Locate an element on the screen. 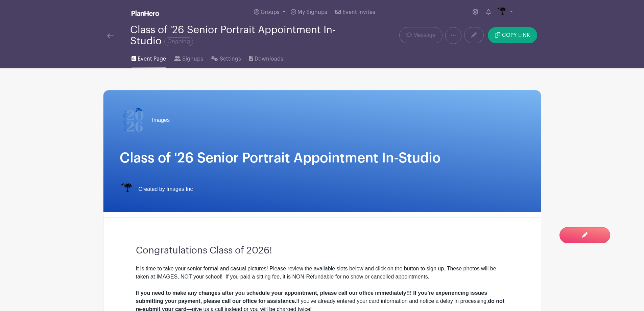 The height and width of the screenshot is (311, 644). strong: If you need to make any changes after you schedule your appointment, please call our office immed... is located at coordinates (312, 296).